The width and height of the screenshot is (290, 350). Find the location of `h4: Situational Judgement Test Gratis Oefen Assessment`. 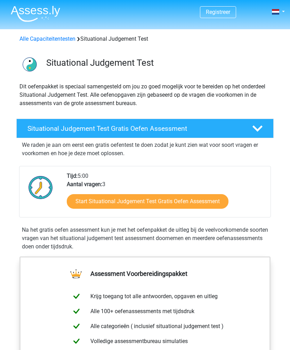

h4: Situational Judgement Test Gratis Oefen Assessment is located at coordinates (135, 129).